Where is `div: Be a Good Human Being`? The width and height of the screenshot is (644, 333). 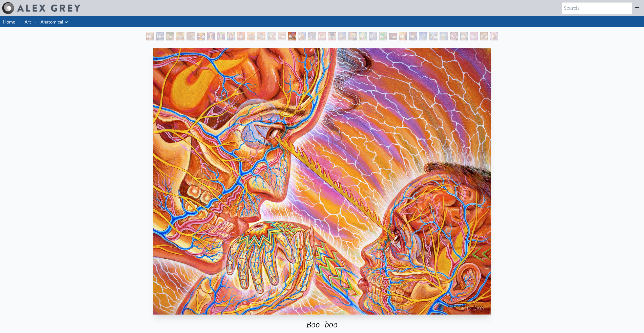 div: Be a Good Human Being is located at coordinates (494, 36).